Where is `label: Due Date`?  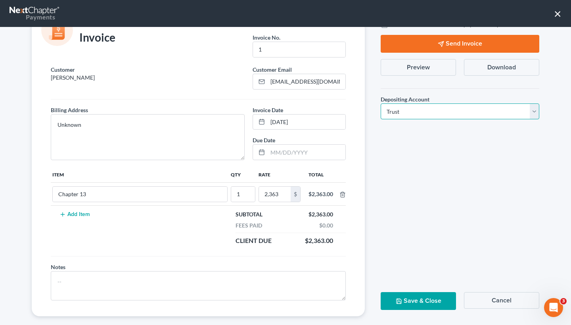
label: Due Date is located at coordinates (264, 140).